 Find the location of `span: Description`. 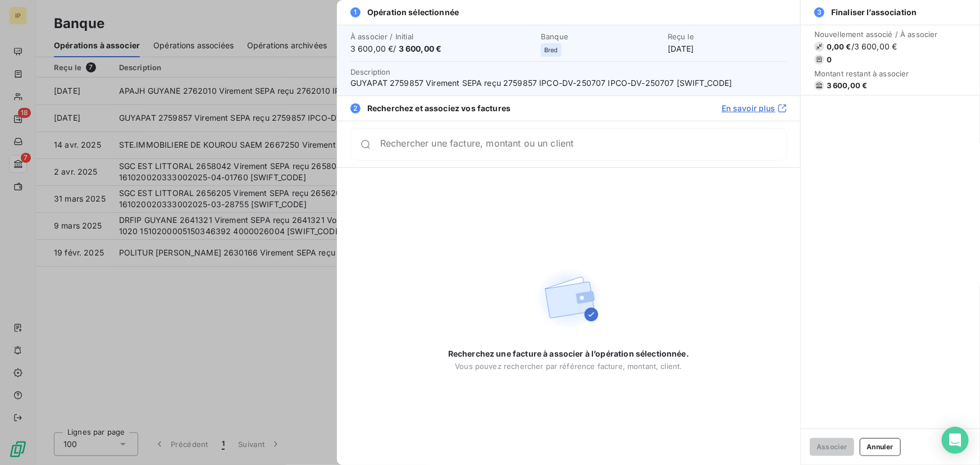

span: Description is located at coordinates (370, 72).